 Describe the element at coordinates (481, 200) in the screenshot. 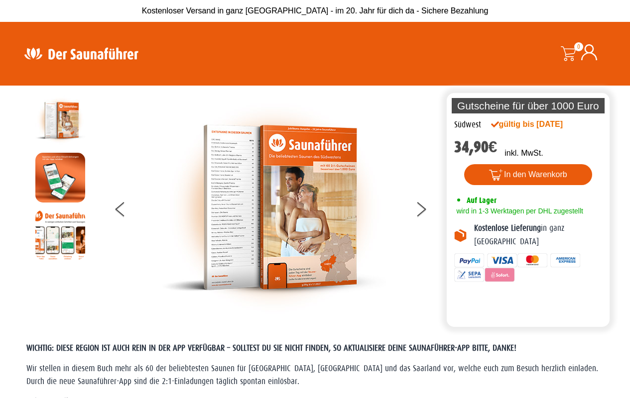

I see `span: Auf Lager` at that location.